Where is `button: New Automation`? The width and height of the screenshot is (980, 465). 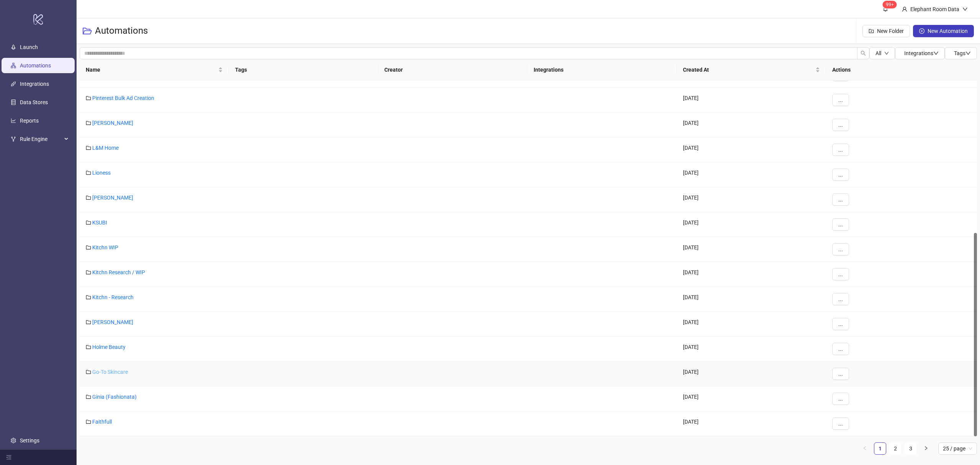 button: New Automation is located at coordinates (943, 31).